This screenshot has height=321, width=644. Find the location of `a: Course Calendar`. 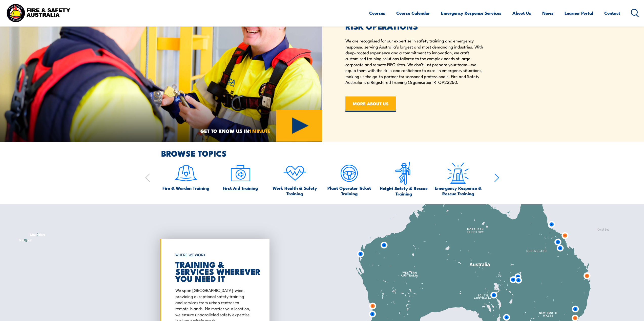

a: Course Calendar is located at coordinates (413, 13).